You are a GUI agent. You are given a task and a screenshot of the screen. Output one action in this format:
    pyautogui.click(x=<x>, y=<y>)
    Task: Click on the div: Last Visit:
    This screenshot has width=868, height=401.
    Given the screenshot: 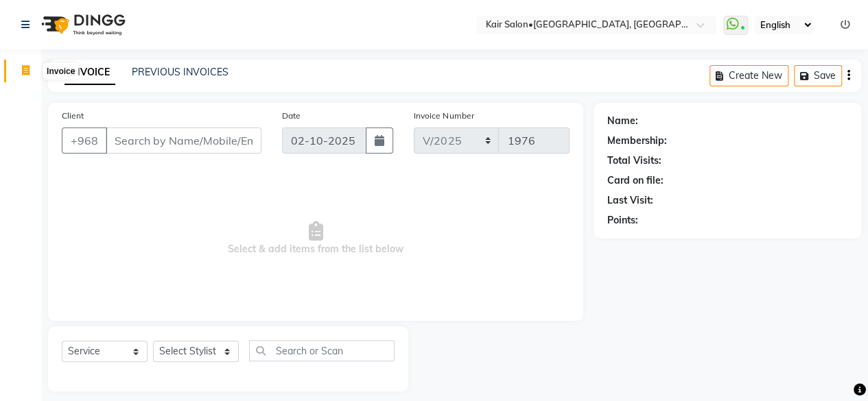 What is the action you would take?
    pyautogui.click(x=630, y=200)
    